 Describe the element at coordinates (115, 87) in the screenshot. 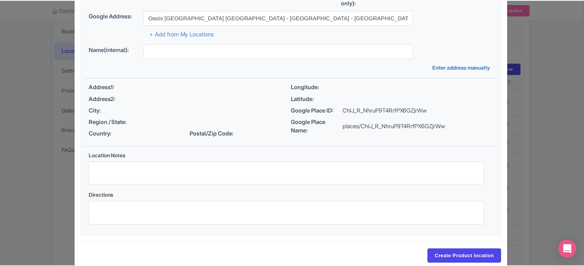

I see `span: Address1:` at that location.